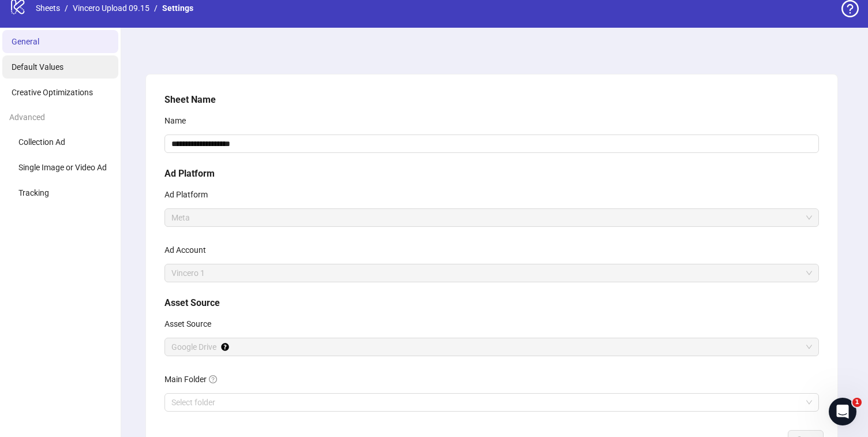  I want to click on h5: Sheet Name, so click(491, 100).